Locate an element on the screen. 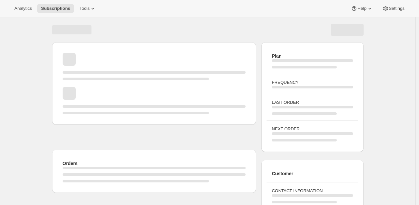  h3: CONTACT INFORMATION is located at coordinates (312, 191).